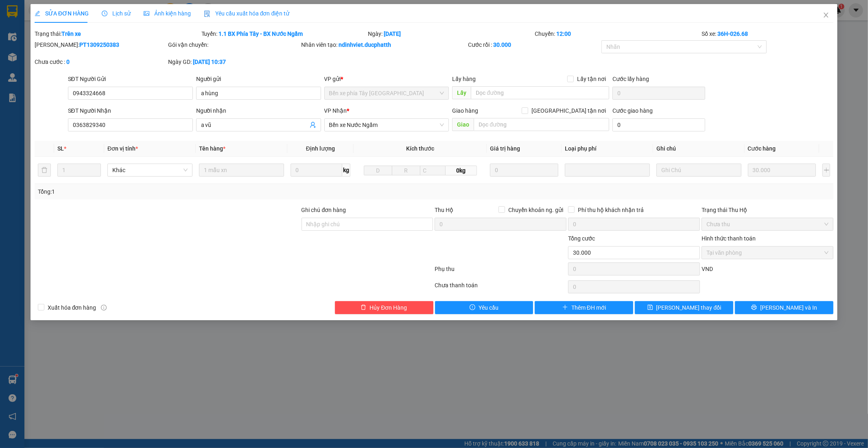  What do you see at coordinates (406, 171) in the screenshot?
I see `input: R` at bounding box center [406, 171].